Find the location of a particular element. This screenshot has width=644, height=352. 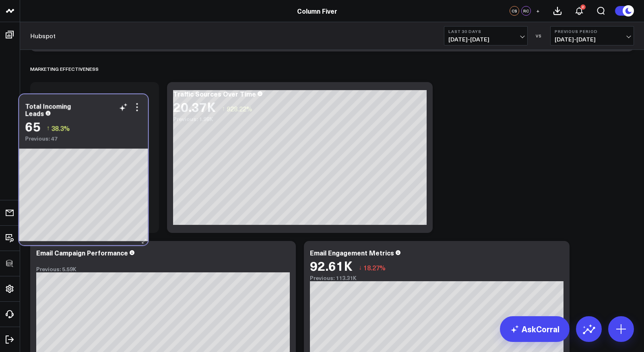

div: Email Campaign Performance is located at coordinates (82, 253).